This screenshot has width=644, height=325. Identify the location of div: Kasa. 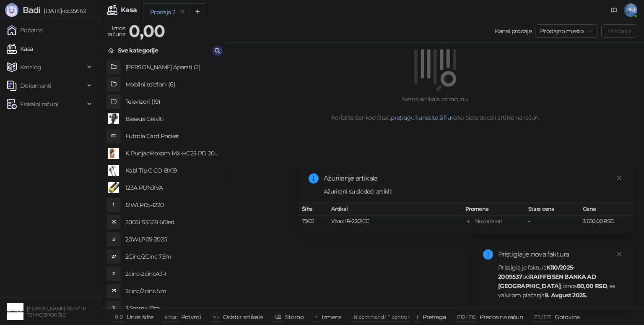
(129, 10).